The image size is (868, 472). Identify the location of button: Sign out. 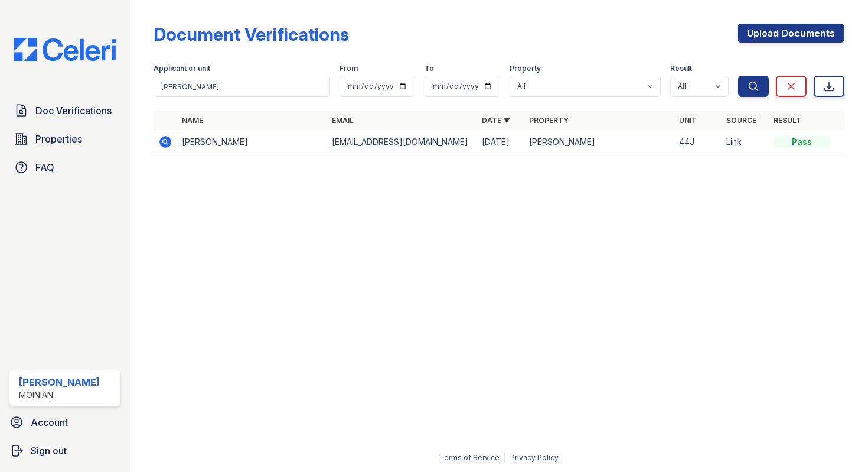
(65, 450).